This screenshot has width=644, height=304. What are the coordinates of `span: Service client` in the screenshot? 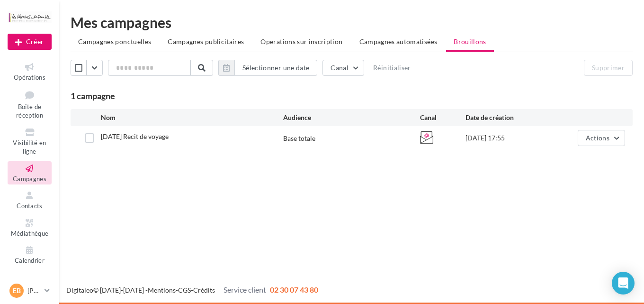 It's located at (245, 289).